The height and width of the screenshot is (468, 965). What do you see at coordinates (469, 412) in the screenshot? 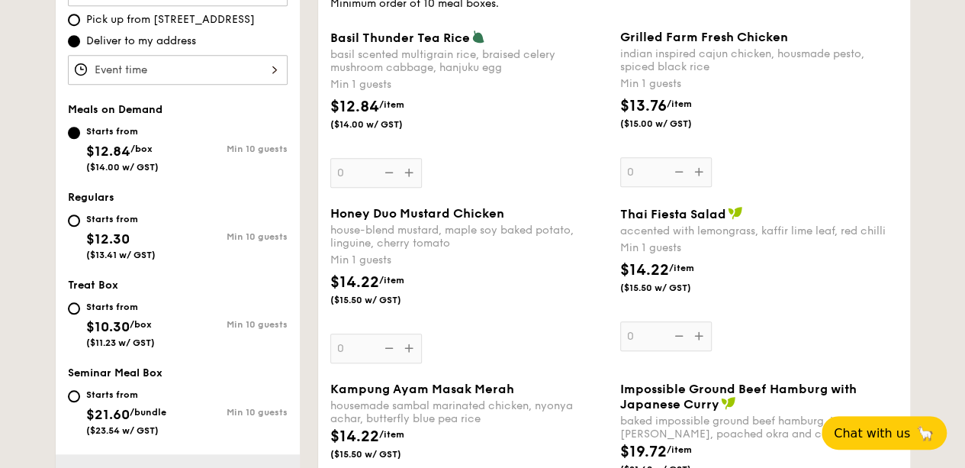
I see `div: housemade sambal marinated chicken, nyonya achar, butterfly blue pea rice` at bounding box center [469, 412].